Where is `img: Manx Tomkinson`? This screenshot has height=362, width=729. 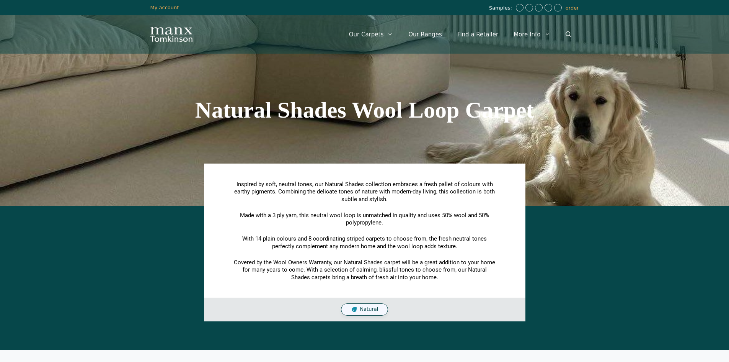
img: Manx Tomkinson is located at coordinates (171, 34).